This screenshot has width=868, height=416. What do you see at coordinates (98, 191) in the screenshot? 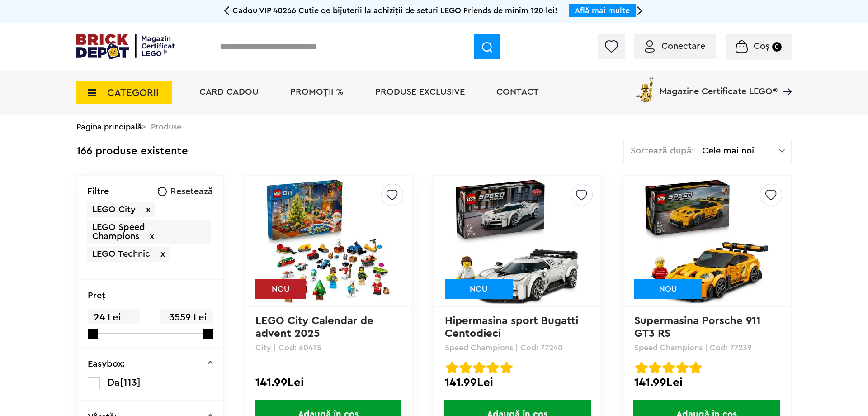
I see `p: Filtre` at bounding box center [98, 191].